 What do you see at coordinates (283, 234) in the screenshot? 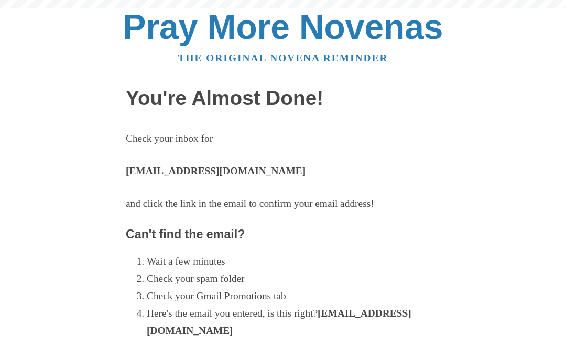
I see `h3: Can't find the email?` at bounding box center [283, 234].